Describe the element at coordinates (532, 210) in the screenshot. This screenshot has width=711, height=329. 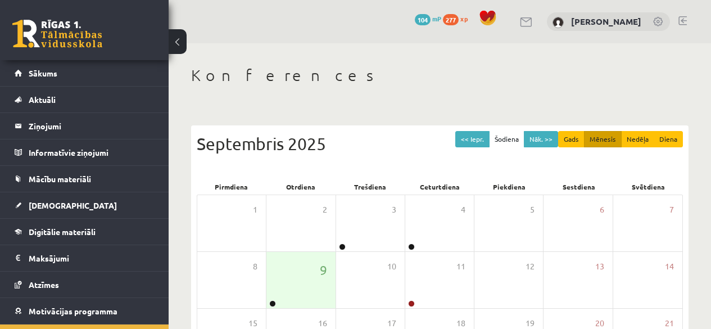
I see `span: 5` at that location.